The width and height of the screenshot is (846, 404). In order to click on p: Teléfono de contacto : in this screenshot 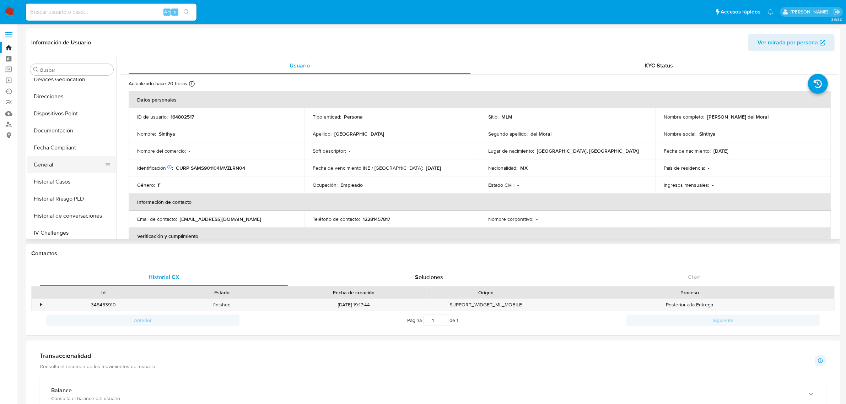, I will do `click(336, 219)`.